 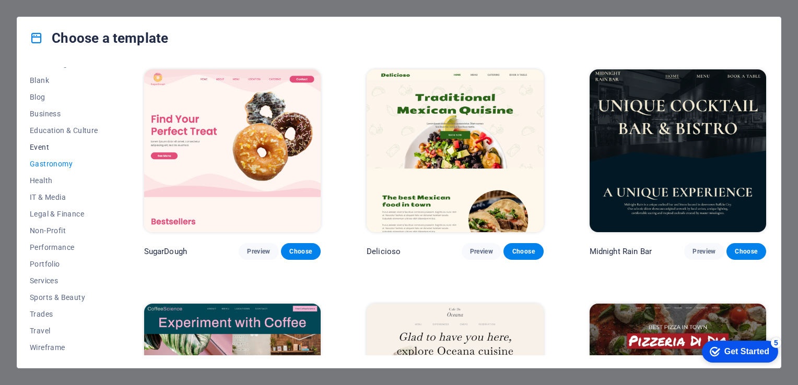 I want to click on button: Health, so click(x=64, y=181).